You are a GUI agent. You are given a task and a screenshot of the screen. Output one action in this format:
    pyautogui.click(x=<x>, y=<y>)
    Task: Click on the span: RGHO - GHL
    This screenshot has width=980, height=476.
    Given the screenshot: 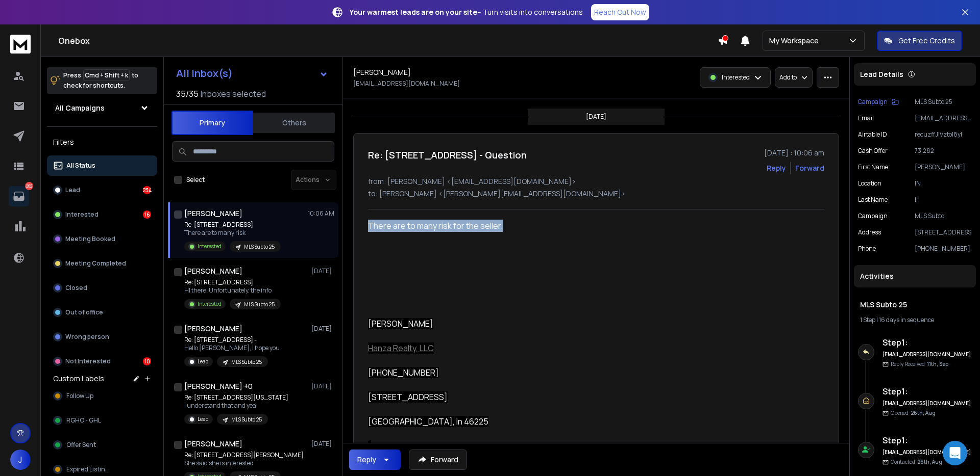 What is the action you would take?
    pyautogui.click(x=84, y=421)
    